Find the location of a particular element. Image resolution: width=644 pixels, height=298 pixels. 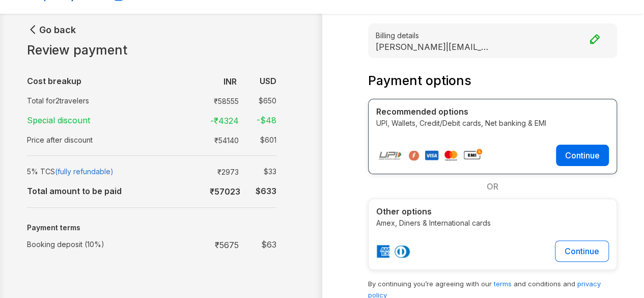

b: ₹ 57023 is located at coordinates (225, 191).